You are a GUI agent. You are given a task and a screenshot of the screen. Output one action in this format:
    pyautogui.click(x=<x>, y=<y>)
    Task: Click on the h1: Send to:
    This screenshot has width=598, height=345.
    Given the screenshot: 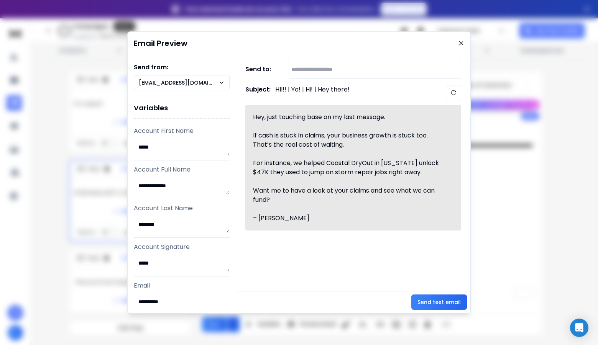 What is the action you would take?
    pyautogui.click(x=260, y=69)
    